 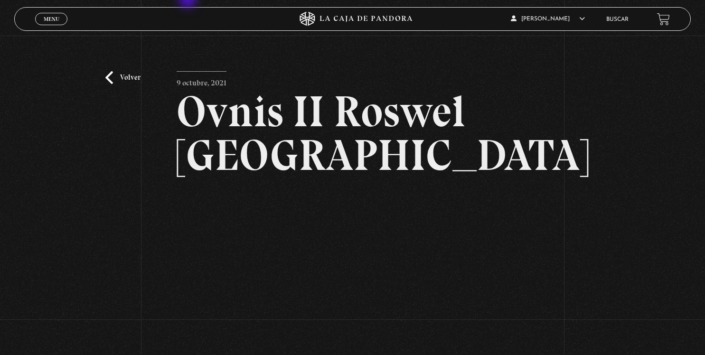 What do you see at coordinates (201, 81) in the screenshot?
I see `p: 9 octubre, 2021` at bounding box center [201, 81].